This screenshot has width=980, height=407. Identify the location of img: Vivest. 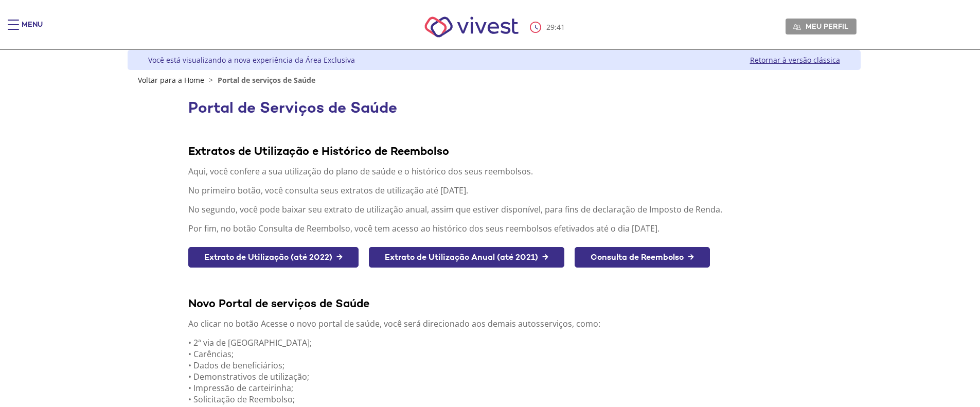
(472, 27).